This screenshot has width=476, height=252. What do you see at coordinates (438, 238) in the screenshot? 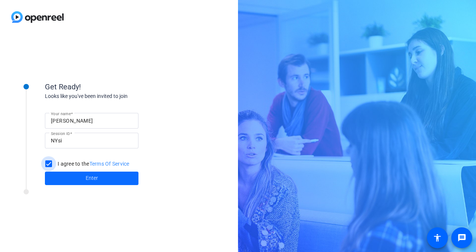
I see `mat-icon: accessibility` at bounding box center [438, 238].